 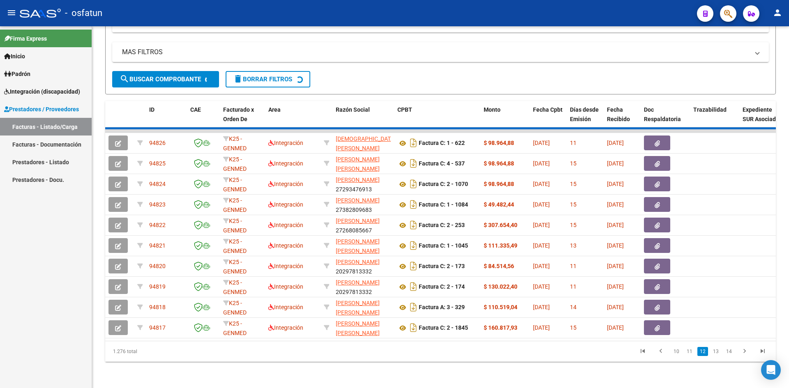 What do you see at coordinates (443, 205) in the screenshot?
I see `strong: Factura C: 1 - 1084` at bounding box center [443, 205].